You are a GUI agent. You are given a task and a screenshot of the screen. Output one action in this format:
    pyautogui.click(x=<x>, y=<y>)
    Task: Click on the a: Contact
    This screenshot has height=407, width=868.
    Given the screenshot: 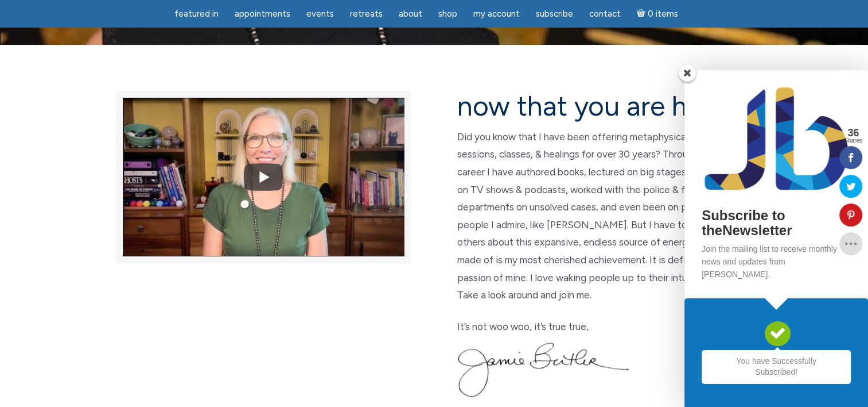 What is the action you would take?
    pyautogui.click(x=605, y=14)
    